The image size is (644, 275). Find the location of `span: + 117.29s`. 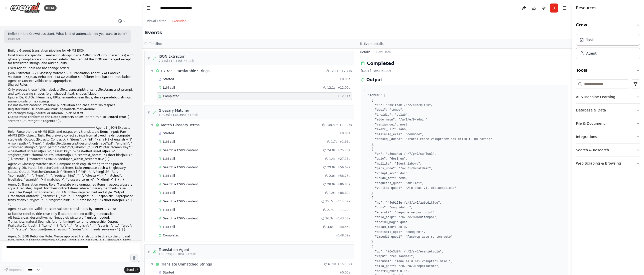

span: + 117.29s is located at coordinates (343, 210).